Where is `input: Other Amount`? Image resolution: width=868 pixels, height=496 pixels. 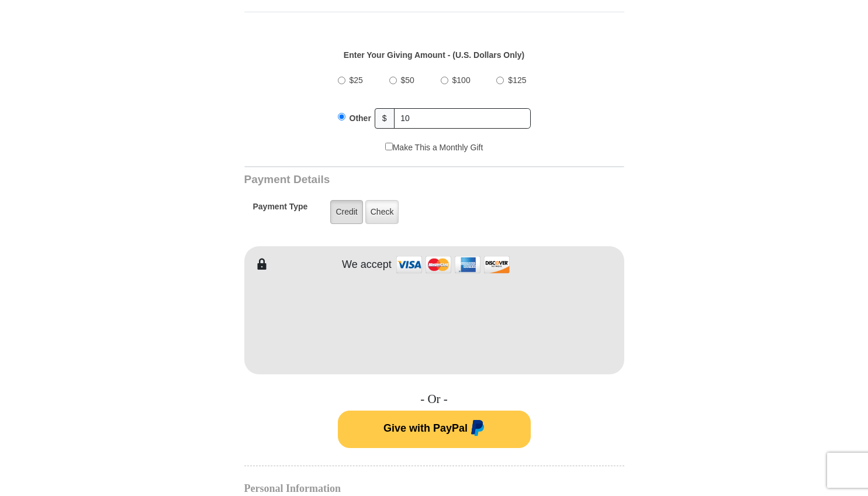 input: Other Amount is located at coordinates (463, 118).